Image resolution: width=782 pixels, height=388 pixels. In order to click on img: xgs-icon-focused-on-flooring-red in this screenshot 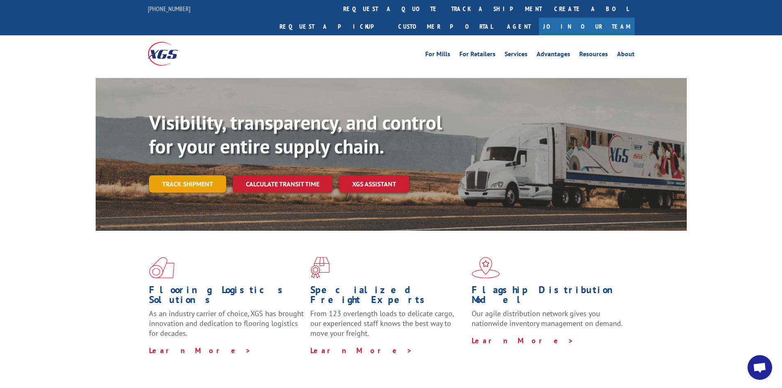, I will do `click(320, 268)`.